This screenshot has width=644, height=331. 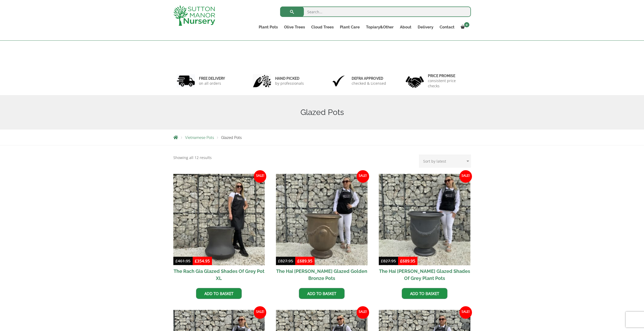 I want to click on p: consistent price checks, so click(x=448, y=83).